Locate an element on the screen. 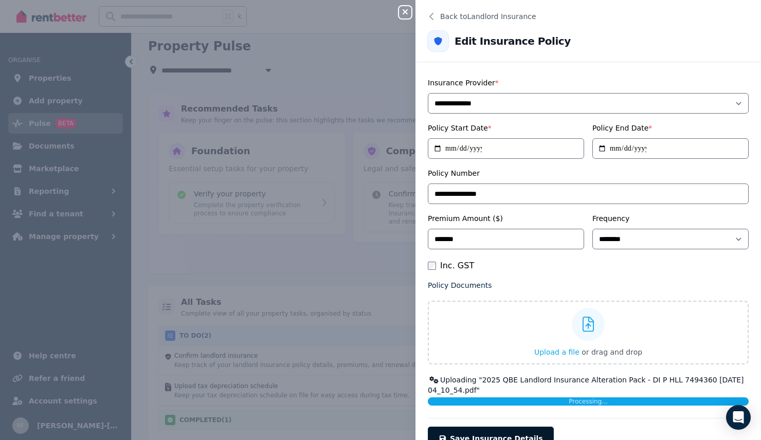  p: Policy Documents is located at coordinates (588, 285).